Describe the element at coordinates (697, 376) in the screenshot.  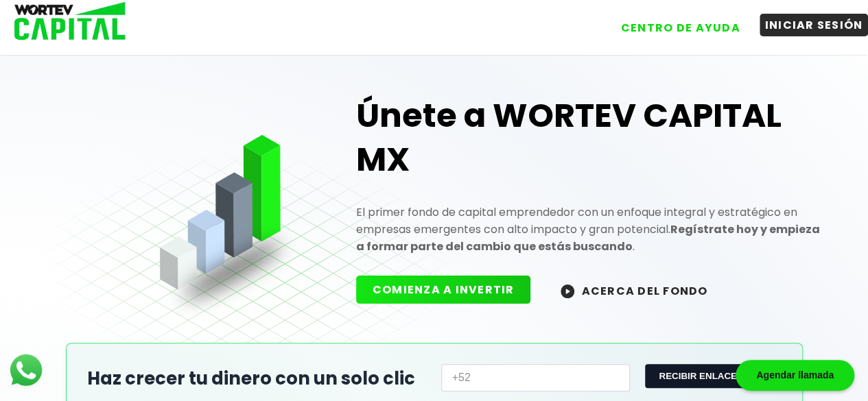
I see `button: RECIBIR ENLACE` at that location.